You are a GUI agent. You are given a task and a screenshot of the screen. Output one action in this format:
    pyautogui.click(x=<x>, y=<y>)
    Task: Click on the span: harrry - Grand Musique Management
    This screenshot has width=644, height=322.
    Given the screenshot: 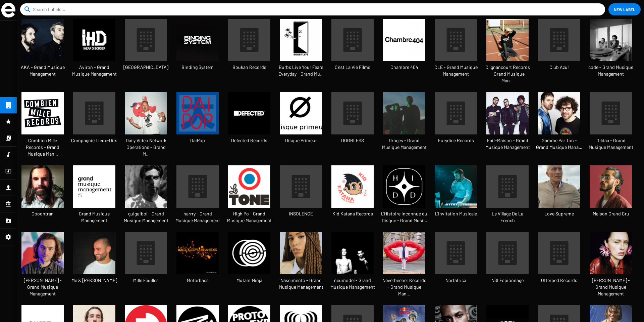 What is the action you would take?
    pyautogui.click(x=197, y=217)
    